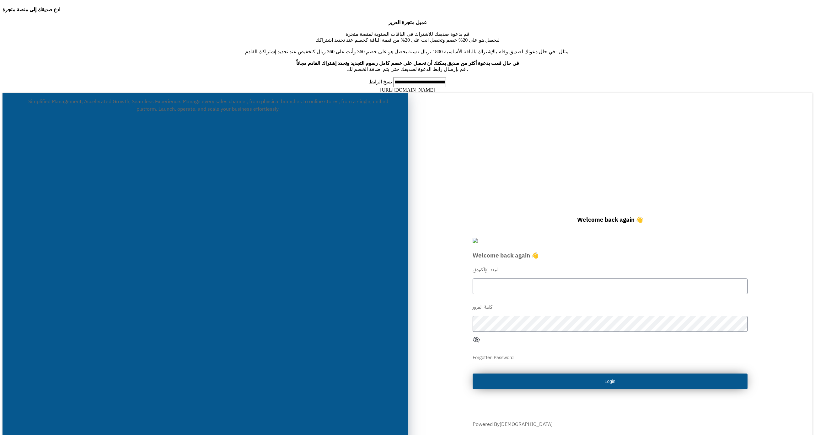  I want to click on label: نسخ الرابط, so click(381, 82).